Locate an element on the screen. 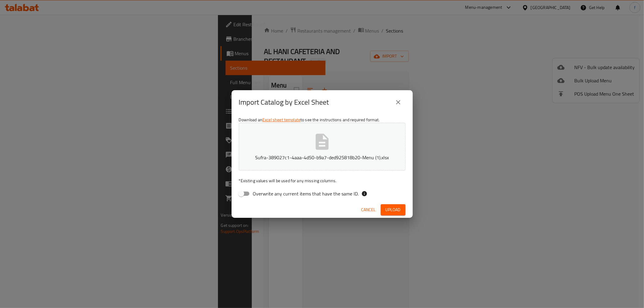 This screenshot has height=308, width=644. span: Upload is located at coordinates (393, 210).